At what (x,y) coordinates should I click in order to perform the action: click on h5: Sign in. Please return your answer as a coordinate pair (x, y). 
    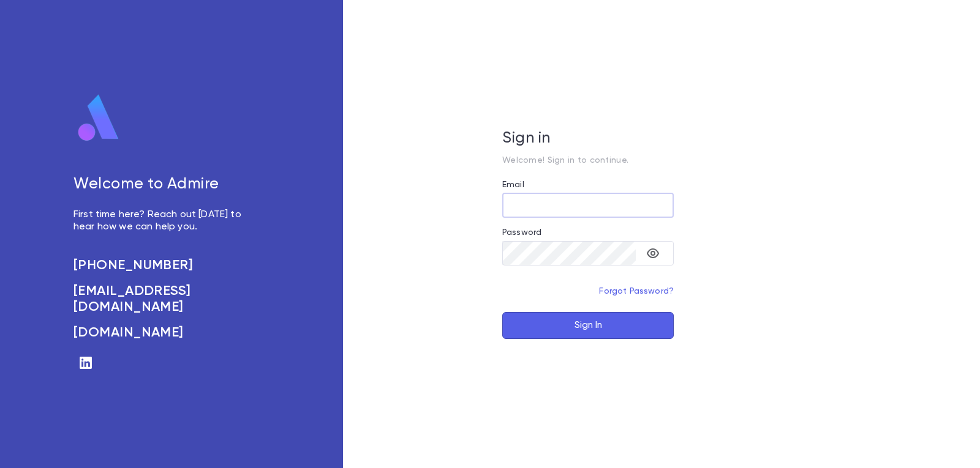
    Looking at the image, I should click on (588, 139).